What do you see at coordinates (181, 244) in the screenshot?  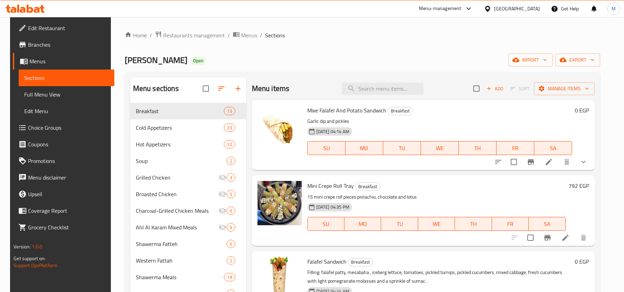 I see `div: Shawerma Fatteh` at bounding box center [181, 244].